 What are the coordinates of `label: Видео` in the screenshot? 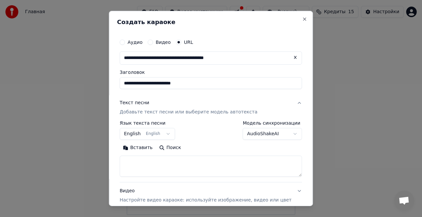 It's located at (163, 42).